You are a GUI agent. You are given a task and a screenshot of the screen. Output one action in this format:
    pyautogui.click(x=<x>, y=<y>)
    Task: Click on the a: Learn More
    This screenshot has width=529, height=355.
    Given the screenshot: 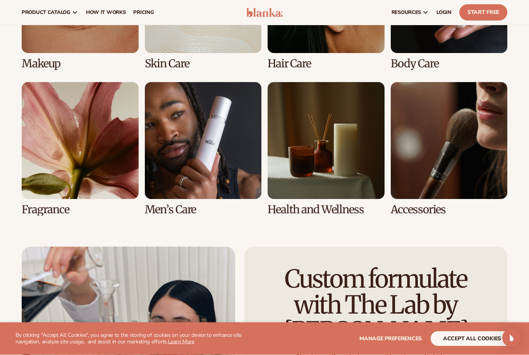 What is the action you would take?
    pyautogui.click(x=181, y=341)
    